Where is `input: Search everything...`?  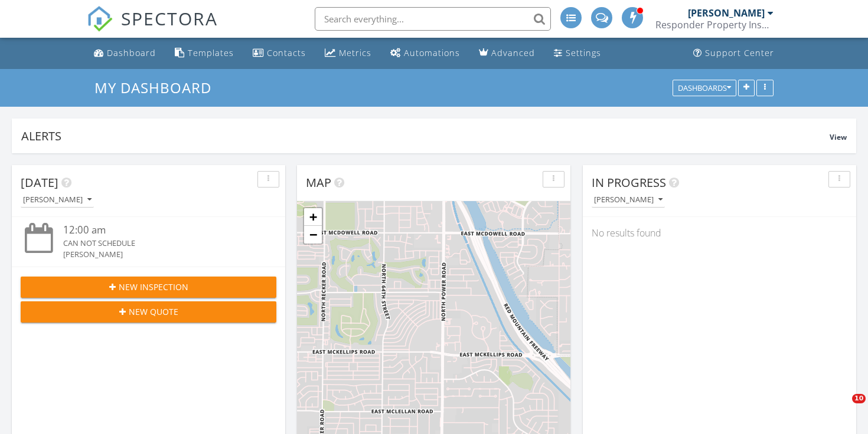
input: Search everything... is located at coordinates (433, 19).